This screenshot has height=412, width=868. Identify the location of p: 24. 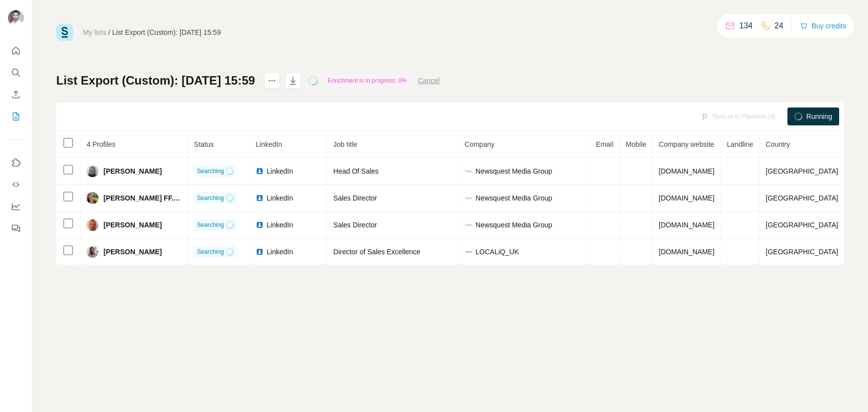
(779, 26).